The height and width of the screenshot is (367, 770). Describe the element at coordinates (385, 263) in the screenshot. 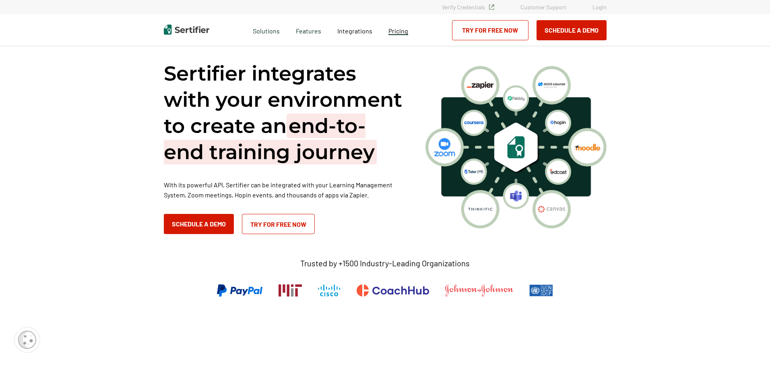

I see `p: Trusted by +1500 Industry-Leading Organizations` at that location.